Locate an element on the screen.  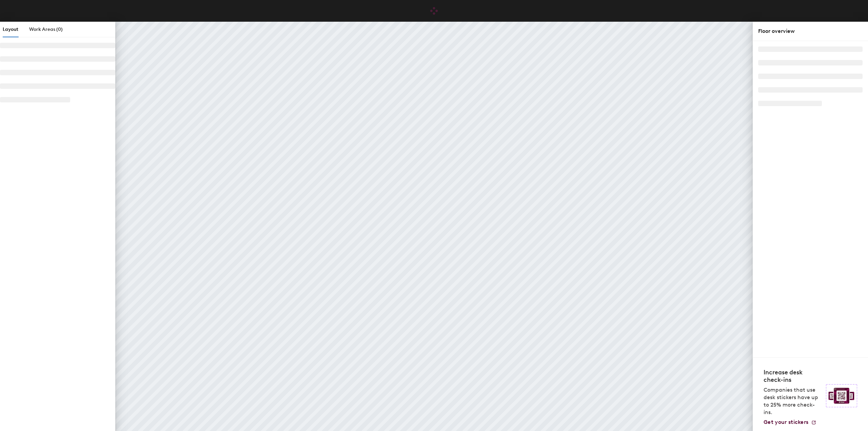
p: Companies that use desk stickers have up to 25% more check-ins. is located at coordinates (792, 401).